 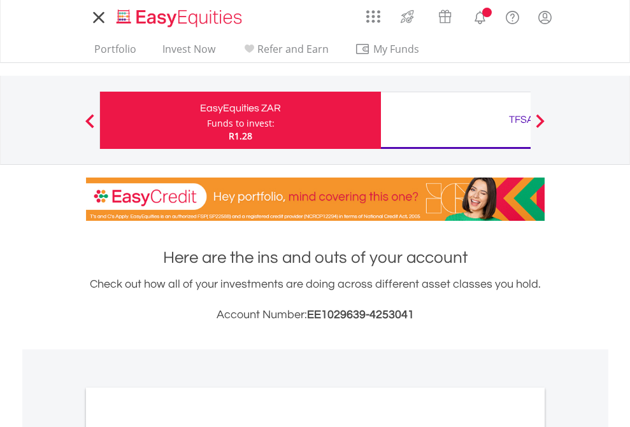 I want to click on img: thrive-v2.svg, so click(x=407, y=17).